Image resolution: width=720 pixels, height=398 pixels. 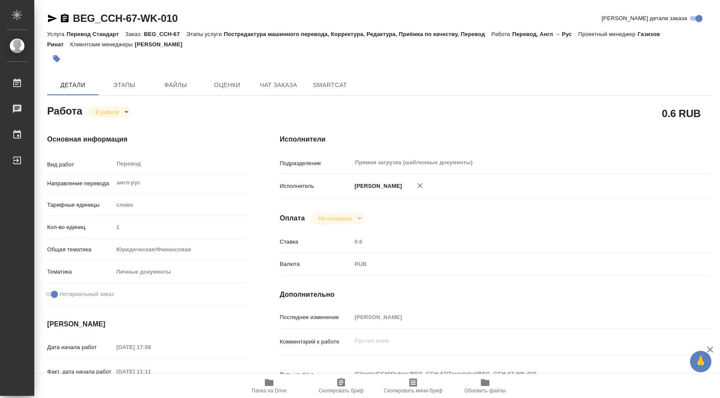 What do you see at coordinates (316, 264) in the screenshot?
I see `p: Валюта` at bounding box center [316, 264].